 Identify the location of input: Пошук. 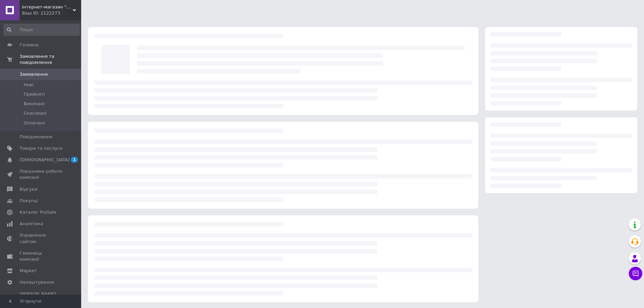
(42, 30).